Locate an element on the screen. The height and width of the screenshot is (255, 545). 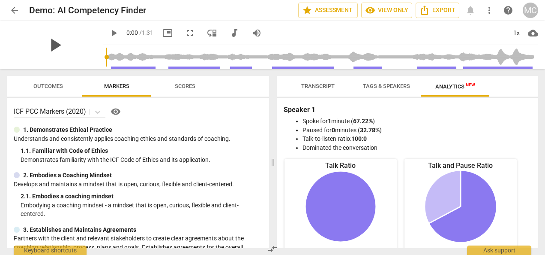
span: Transcript is located at coordinates (318, 86).